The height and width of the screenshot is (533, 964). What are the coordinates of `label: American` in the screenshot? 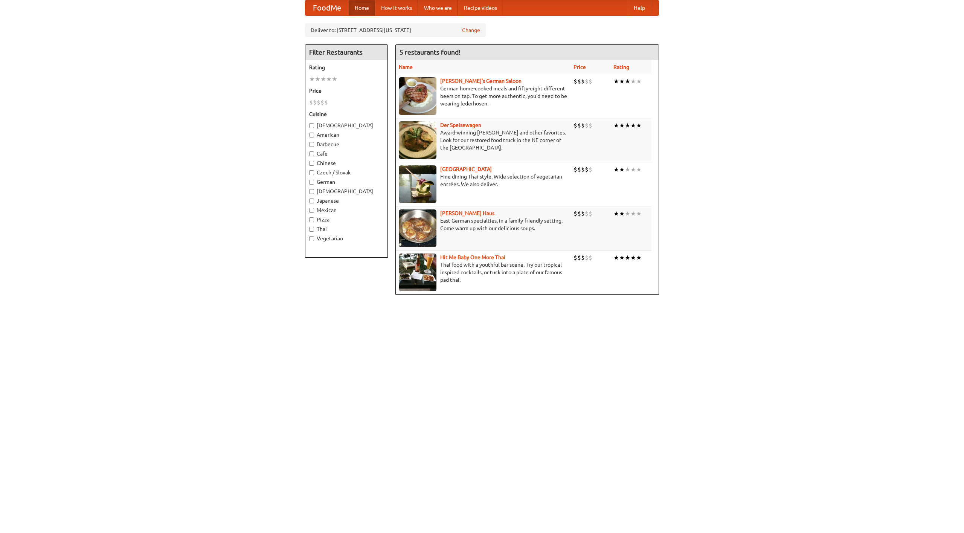 It's located at (347, 135).